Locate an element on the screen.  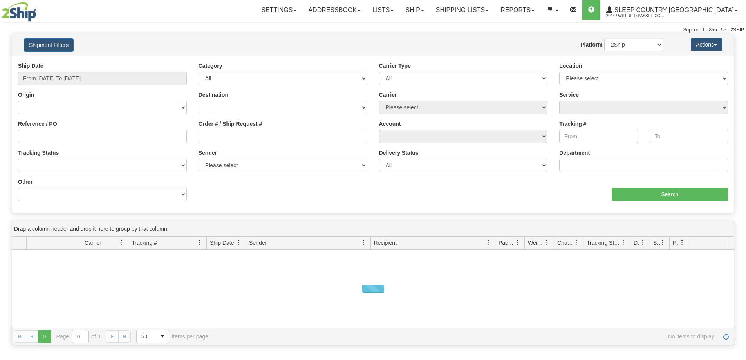
a: Carrier filter column settings is located at coordinates (121, 242).